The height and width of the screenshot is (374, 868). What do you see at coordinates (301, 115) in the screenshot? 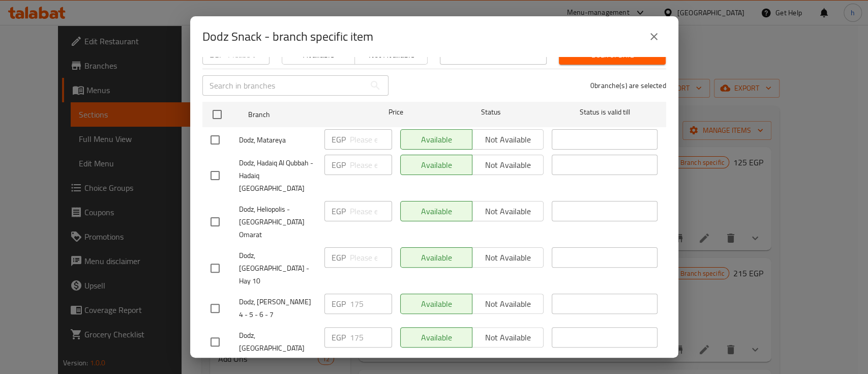
I see `span: Branch` at bounding box center [301, 115].